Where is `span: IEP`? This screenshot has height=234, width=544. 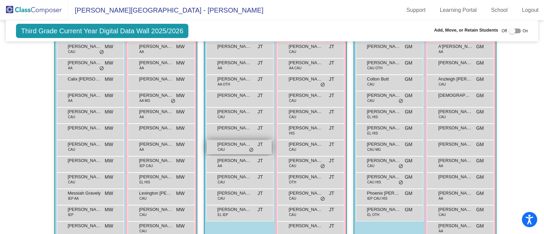
span: IEP is located at coordinates (71, 215).